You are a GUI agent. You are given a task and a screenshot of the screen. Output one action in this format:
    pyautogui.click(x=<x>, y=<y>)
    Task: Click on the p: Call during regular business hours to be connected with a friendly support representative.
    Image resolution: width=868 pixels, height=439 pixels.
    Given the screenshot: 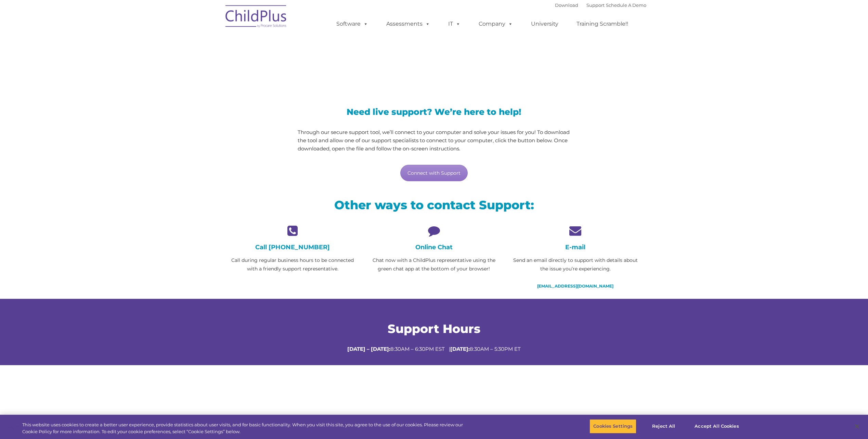 What is the action you would take?
    pyautogui.click(x=292, y=265)
    